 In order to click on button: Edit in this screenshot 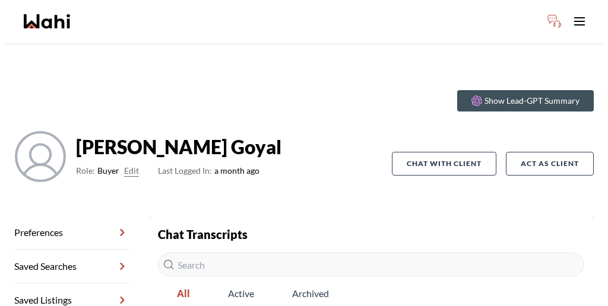, I will do `click(131, 171)`.